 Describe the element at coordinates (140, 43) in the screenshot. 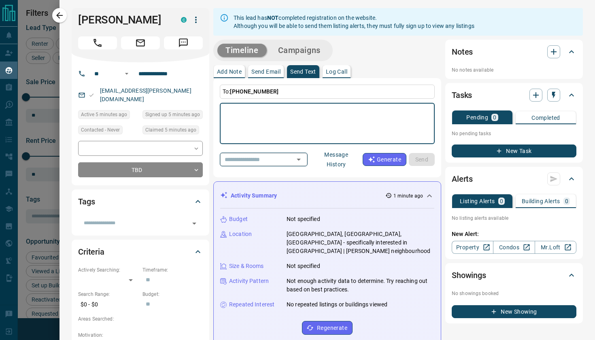

I see `span: Email` at that location.